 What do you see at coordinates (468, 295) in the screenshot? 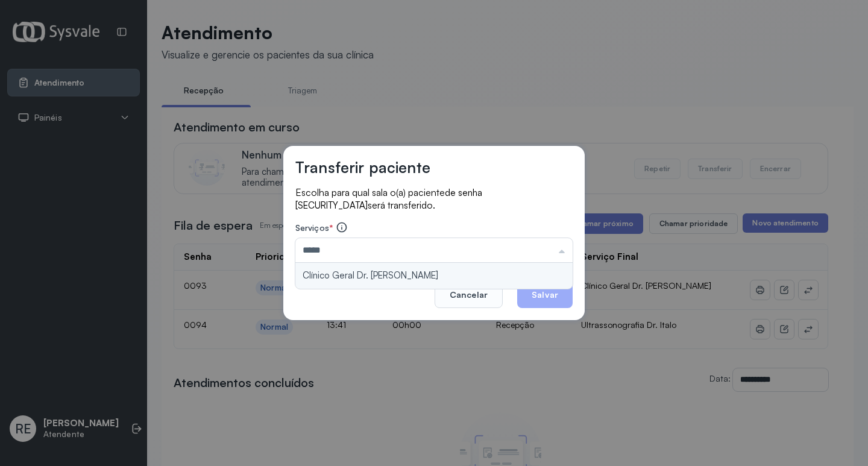
I see `button: Cancelar` at bounding box center [468, 295].